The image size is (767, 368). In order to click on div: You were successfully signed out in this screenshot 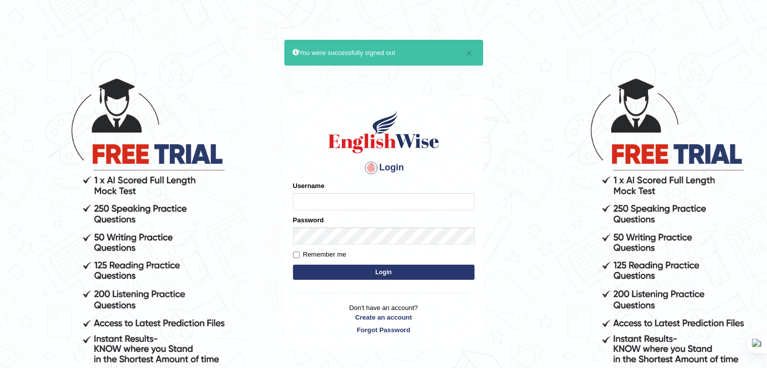, I will do `click(384, 52)`.